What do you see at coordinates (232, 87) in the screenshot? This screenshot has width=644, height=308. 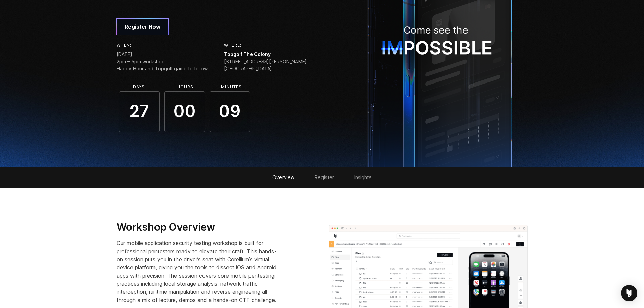 I see `li: Minutes` at bounding box center [232, 87].